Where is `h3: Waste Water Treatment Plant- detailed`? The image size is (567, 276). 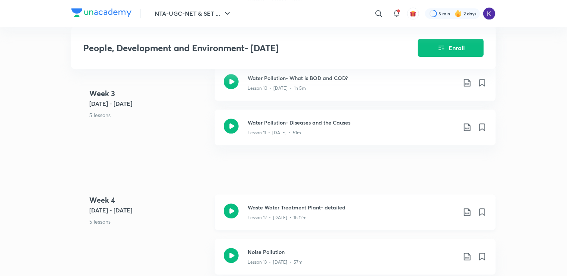 h3: Waste Water Treatment Plant- detailed is located at coordinates (352, 207).